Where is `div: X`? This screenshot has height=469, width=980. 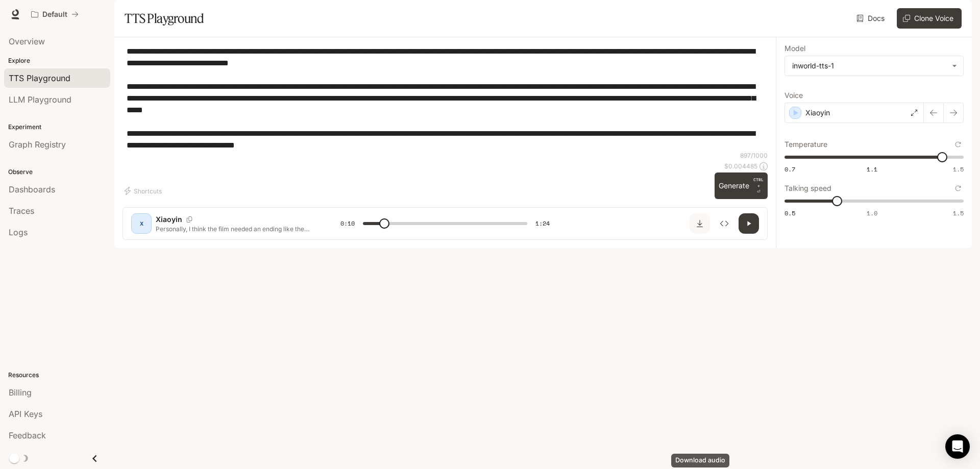
div: X is located at coordinates (141, 224).